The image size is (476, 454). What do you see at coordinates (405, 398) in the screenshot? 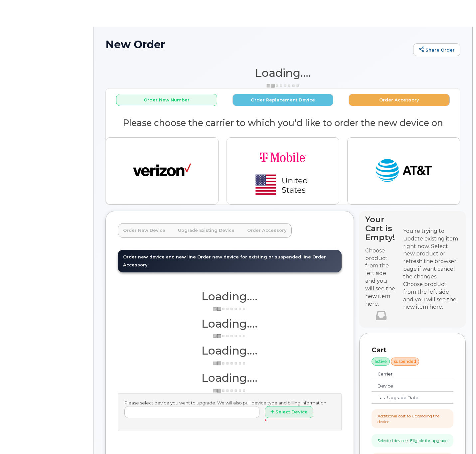
I see `td: Last Upgrade Date` at bounding box center [405, 398].